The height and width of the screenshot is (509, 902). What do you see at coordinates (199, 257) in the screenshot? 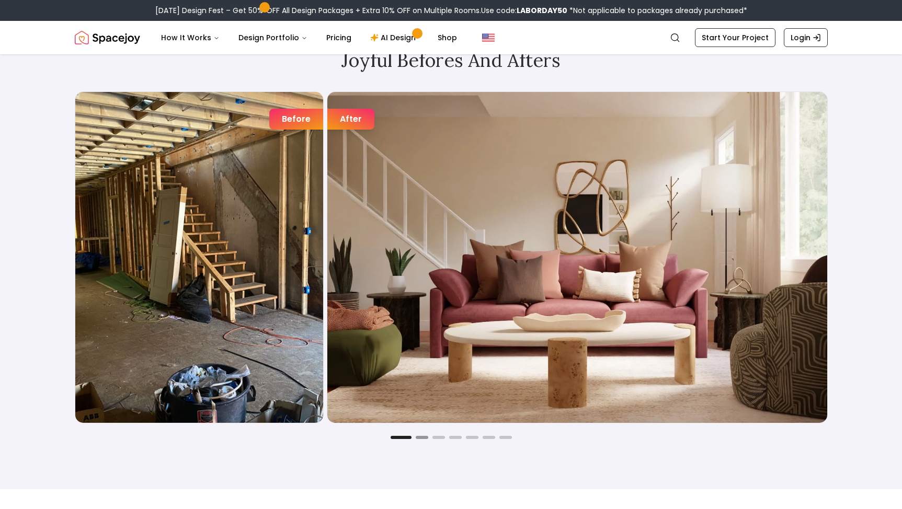
I see `img: Living Room design before designing with Spacejoy` at bounding box center [199, 257].